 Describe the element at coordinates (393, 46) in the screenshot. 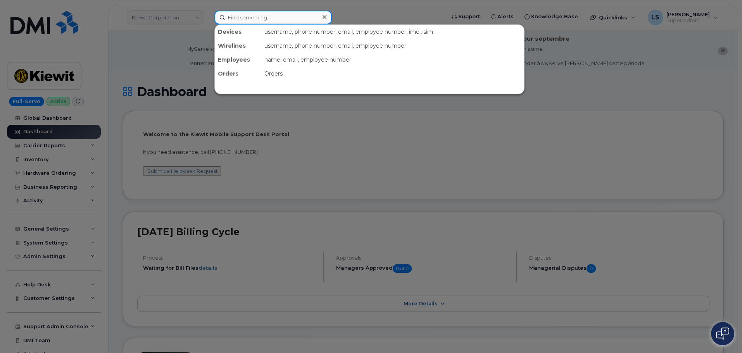

I see `div: username, phone number, email, employee number` at that location.